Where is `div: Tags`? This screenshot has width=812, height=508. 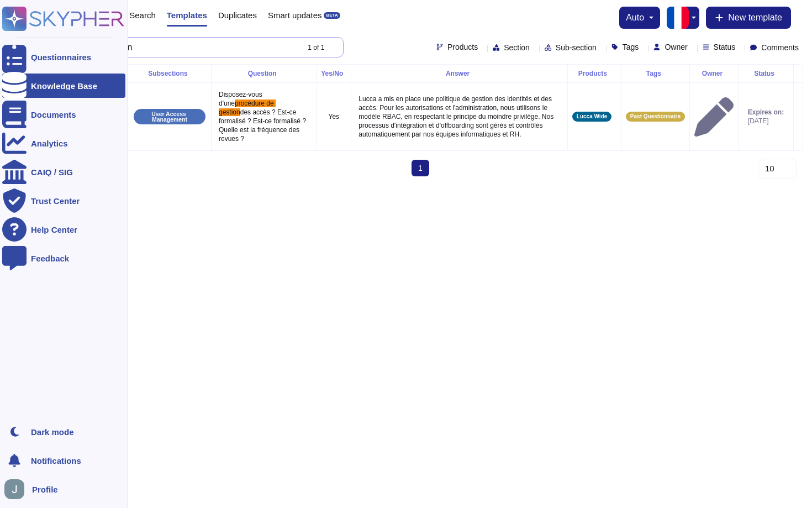 div: Tags is located at coordinates (655, 74).